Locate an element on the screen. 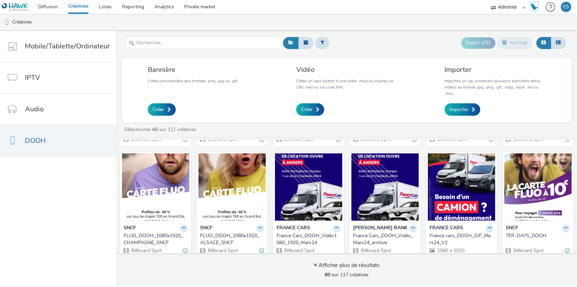 This screenshot has height=287, width=577. img: undefined Logo is located at coordinates (15, 7).